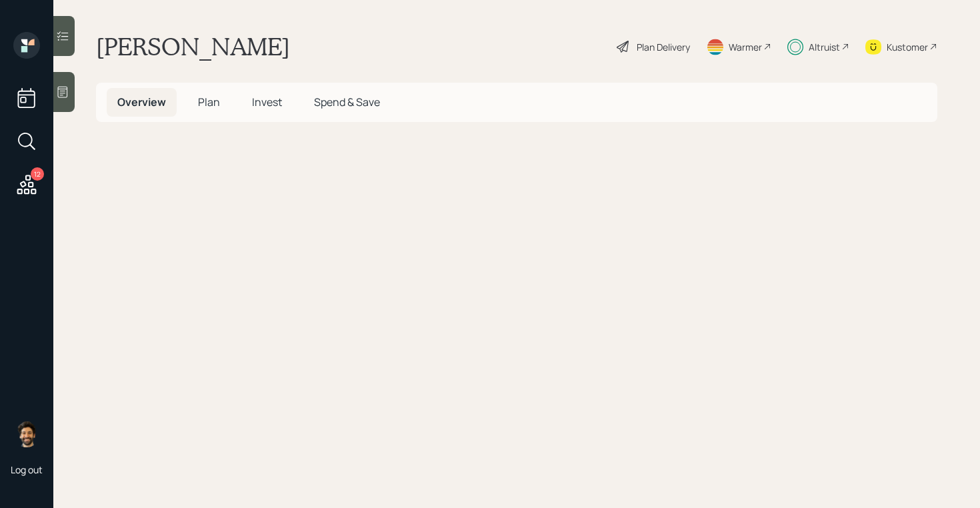 The image size is (980, 508). Describe the element at coordinates (745, 47) in the screenshot. I see `div: Warmer` at that location.